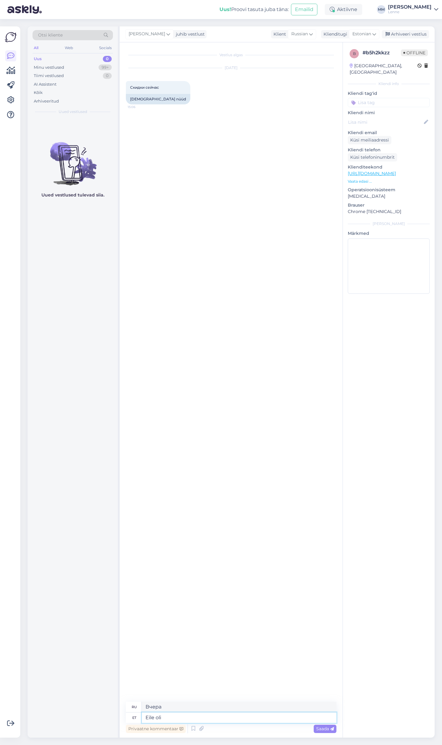 The width and height of the screenshot is (442, 745). What do you see at coordinates (239, 718) in the screenshot?
I see `textarea: Eile ol` at bounding box center [239, 718].